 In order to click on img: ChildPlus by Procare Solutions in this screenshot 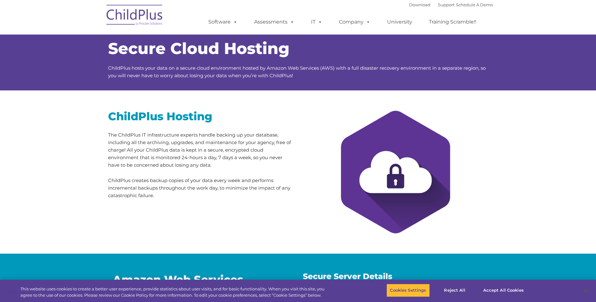, I will do `click(135, 16)`.